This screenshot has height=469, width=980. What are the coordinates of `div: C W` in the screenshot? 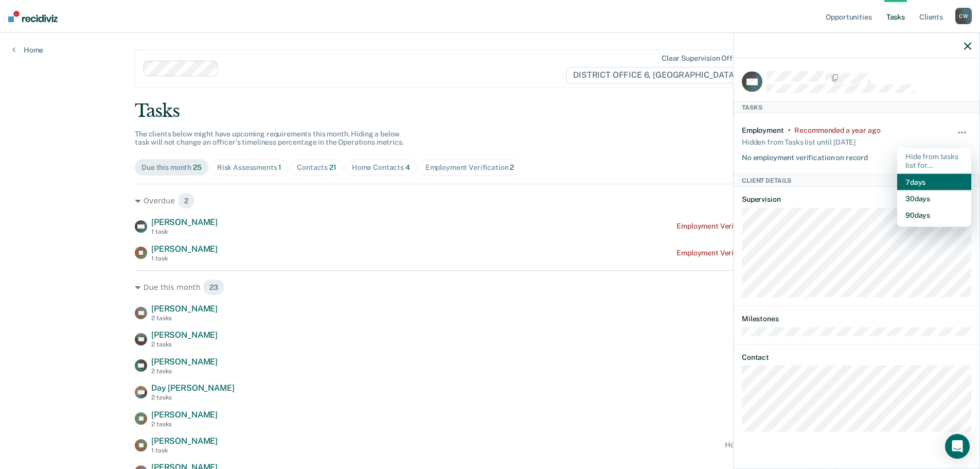 It's located at (963, 16).